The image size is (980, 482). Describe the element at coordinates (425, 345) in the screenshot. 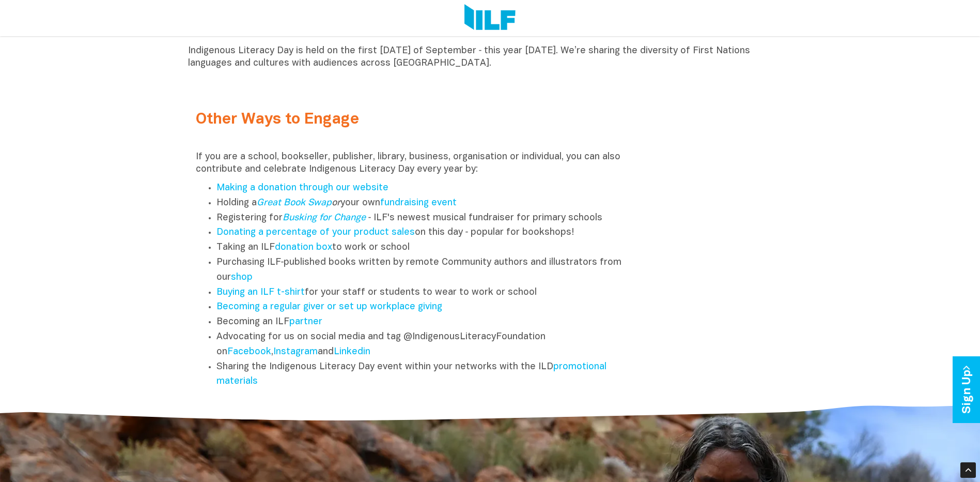

I see `li: Advocating for us on social media and tag @IndigenousLiteracyFoundation on , and` at that location.